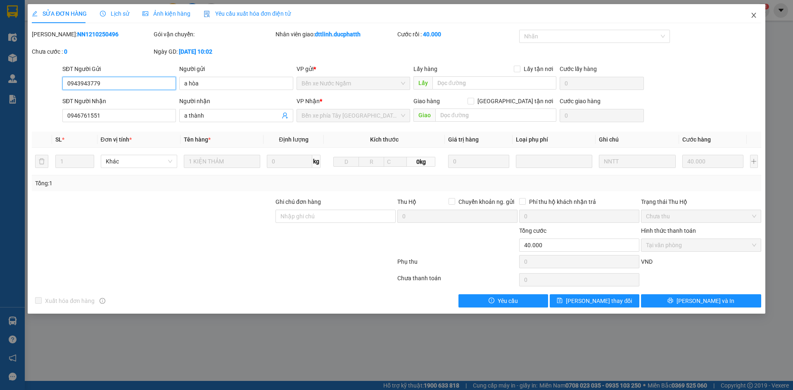 The image size is (793, 390). What do you see at coordinates (42, 162) in the screenshot?
I see `button: delete` at bounding box center [42, 162].